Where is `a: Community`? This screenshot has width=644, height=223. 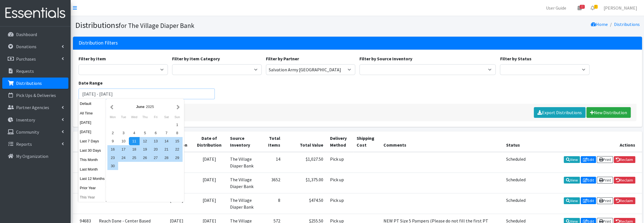 a: Community is located at coordinates (35, 132).